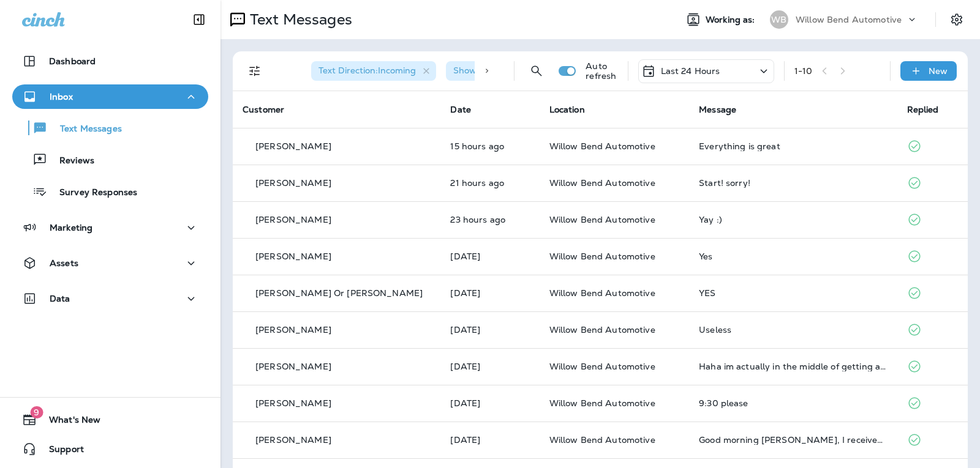 The image size is (980, 468). I want to click on p: New, so click(938, 71).